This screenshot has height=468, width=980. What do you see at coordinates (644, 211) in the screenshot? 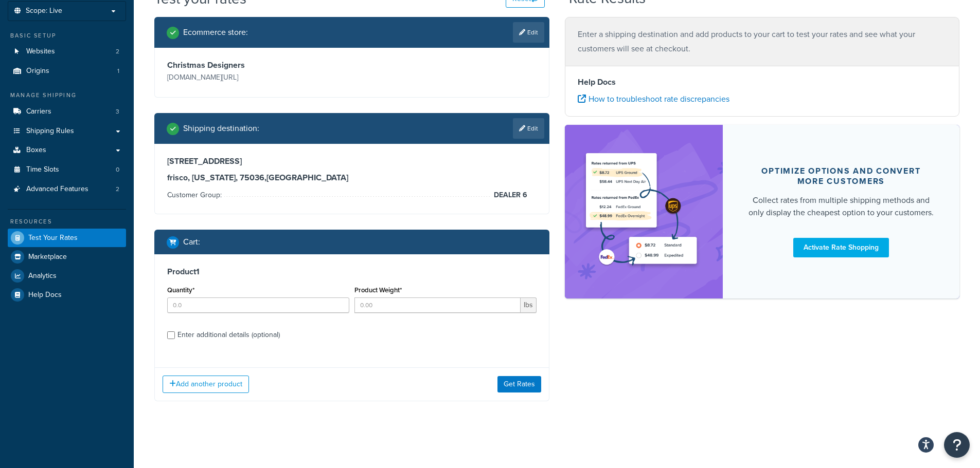
I see `img: feature-image-rateshop-7084cbbcb2e67ef1d54c2e976f0e592697130d5817b016cf7cc7e13314366067.png` at bounding box center [644, 211].